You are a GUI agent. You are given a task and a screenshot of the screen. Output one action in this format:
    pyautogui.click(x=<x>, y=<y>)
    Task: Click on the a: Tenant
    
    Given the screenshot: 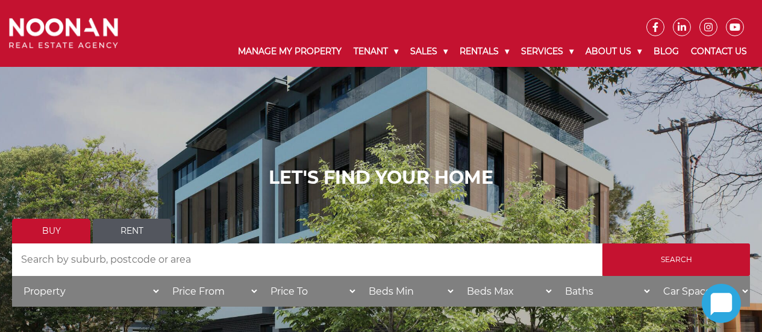 What is the action you would take?
    pyautogui.click(x=376, y=51)
    